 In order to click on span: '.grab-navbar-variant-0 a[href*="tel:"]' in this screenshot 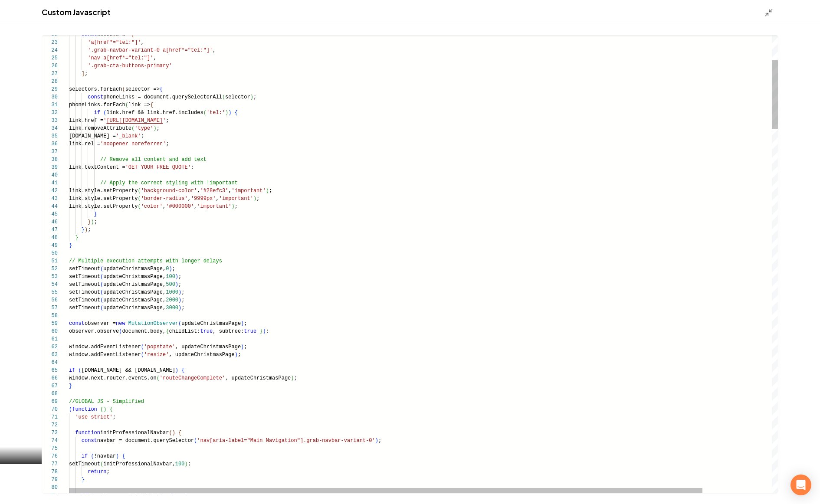, I will do `click(150, 50)`.